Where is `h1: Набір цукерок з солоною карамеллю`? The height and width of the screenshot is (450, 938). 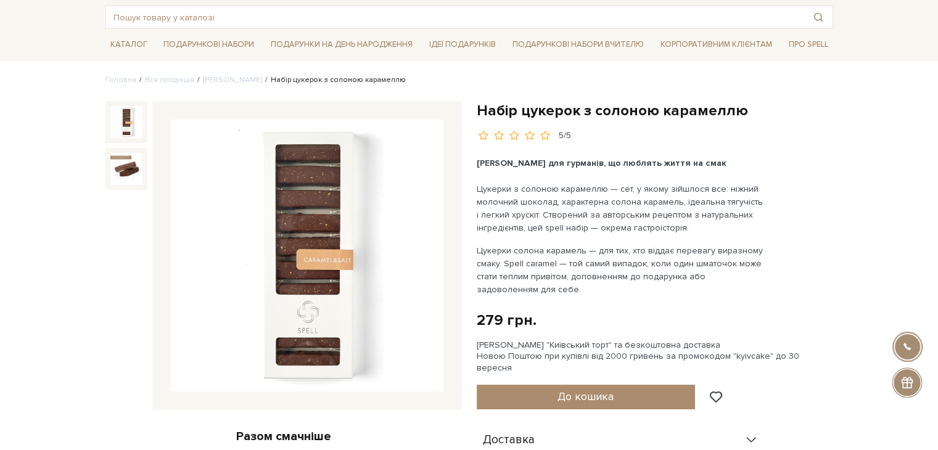
h1: Набір цукерок з солоною карамеллю is located at coordinates (655, 110).